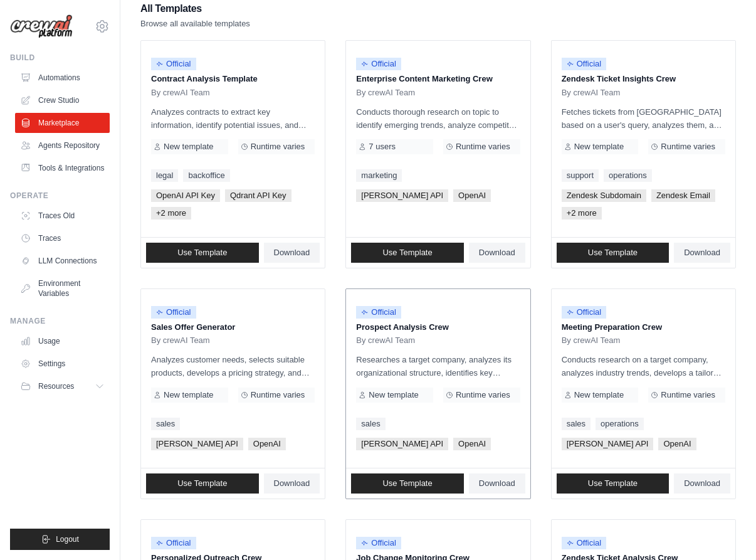  What do you see at coordinates (258, 195) in the screenshot?
I see `span: Qdrant API Key` at bounding box center [258, 195].